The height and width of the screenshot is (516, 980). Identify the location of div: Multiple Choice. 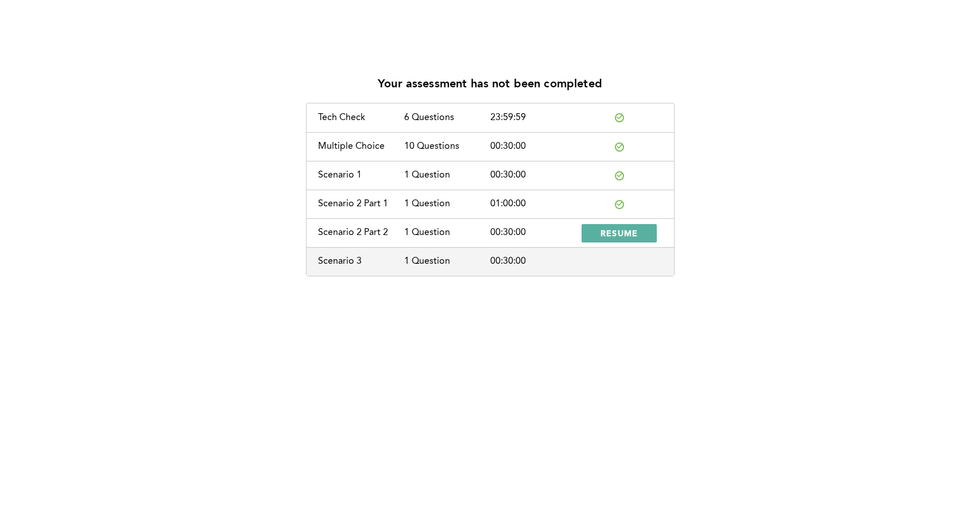
(361, 146).